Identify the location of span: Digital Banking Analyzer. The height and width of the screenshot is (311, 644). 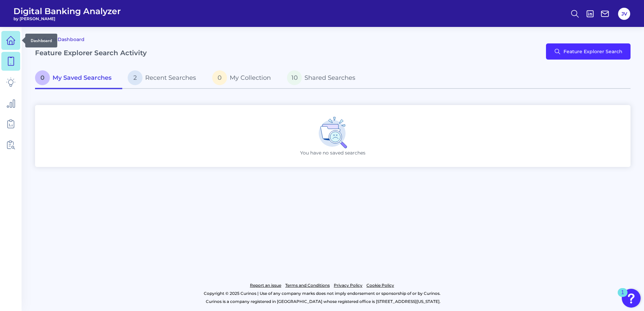
(67, 11).